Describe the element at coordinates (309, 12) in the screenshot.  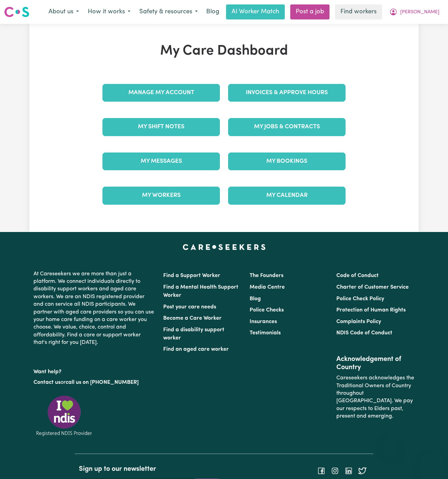
I see `a: Post a job` at that location.